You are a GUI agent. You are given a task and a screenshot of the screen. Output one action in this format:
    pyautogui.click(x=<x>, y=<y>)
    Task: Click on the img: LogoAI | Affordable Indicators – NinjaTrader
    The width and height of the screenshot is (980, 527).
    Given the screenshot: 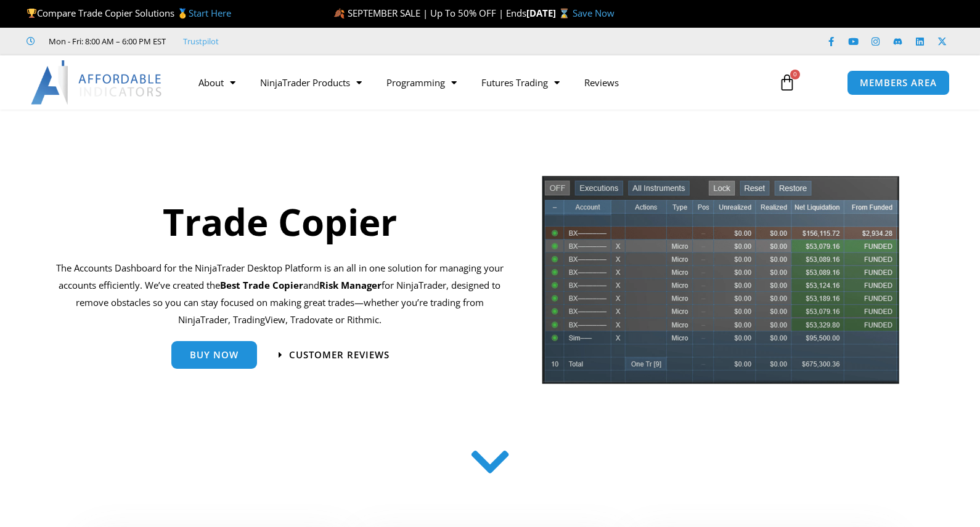 What is the action you would take?
    pyautogui.click(x=97, y=83)
    